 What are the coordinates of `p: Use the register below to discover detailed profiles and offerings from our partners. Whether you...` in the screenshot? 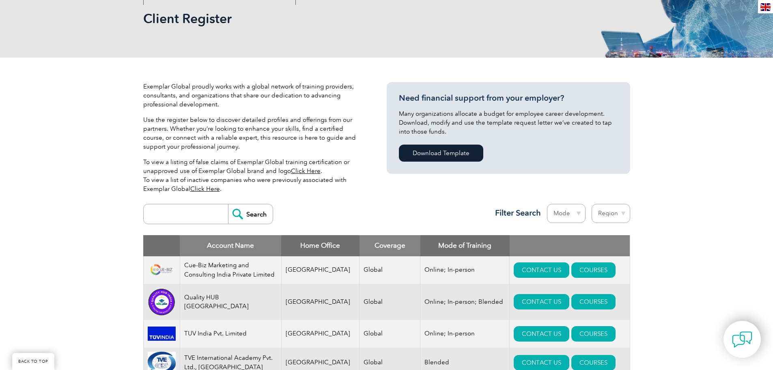 It's located at (253, 133).